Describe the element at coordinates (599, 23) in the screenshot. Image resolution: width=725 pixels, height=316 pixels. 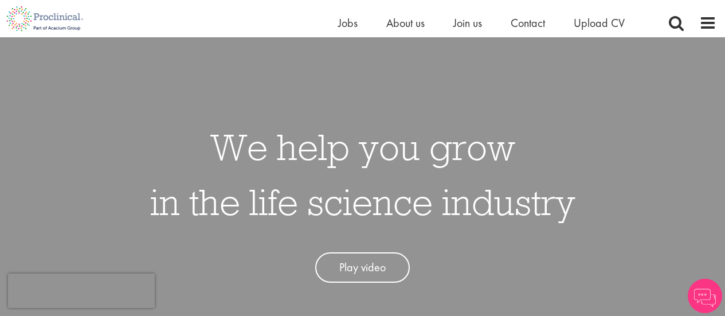
I see `a: Upload CV` at that location.